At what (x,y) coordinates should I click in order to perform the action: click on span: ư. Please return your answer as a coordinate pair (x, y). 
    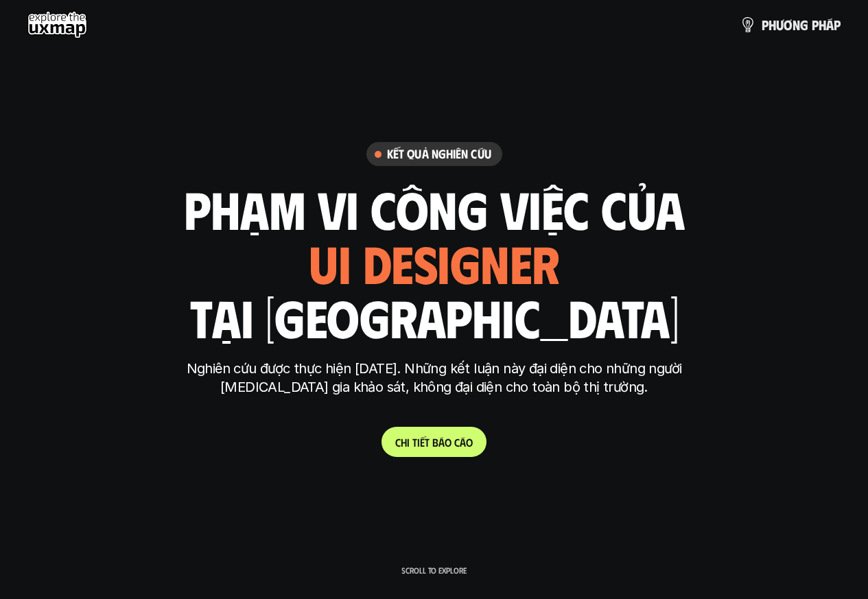
    Looking at the image, I should click on (780, 24).